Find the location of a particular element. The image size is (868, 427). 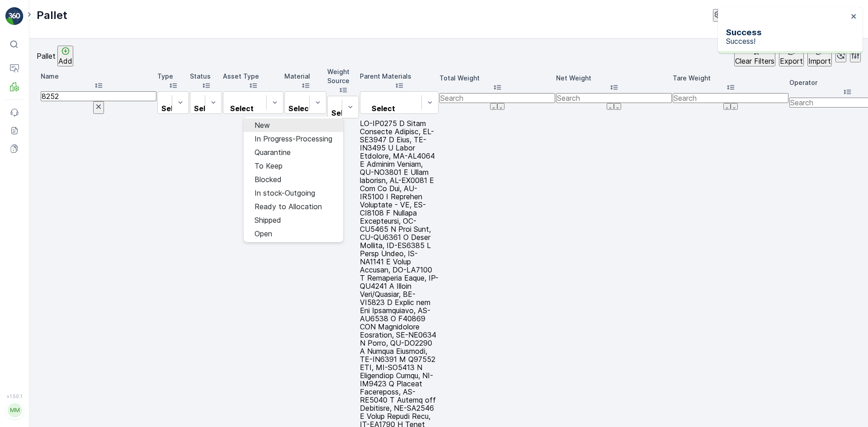

button: Import is located at coordinates (820, 56).